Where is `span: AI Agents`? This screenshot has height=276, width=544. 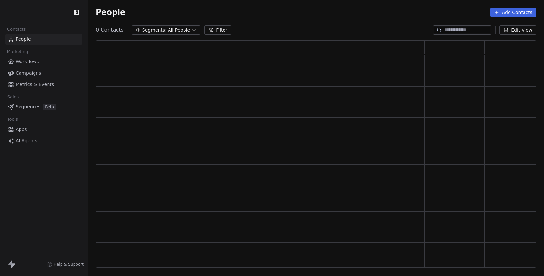 span: AI Agents is located at coordinates (26, 140).